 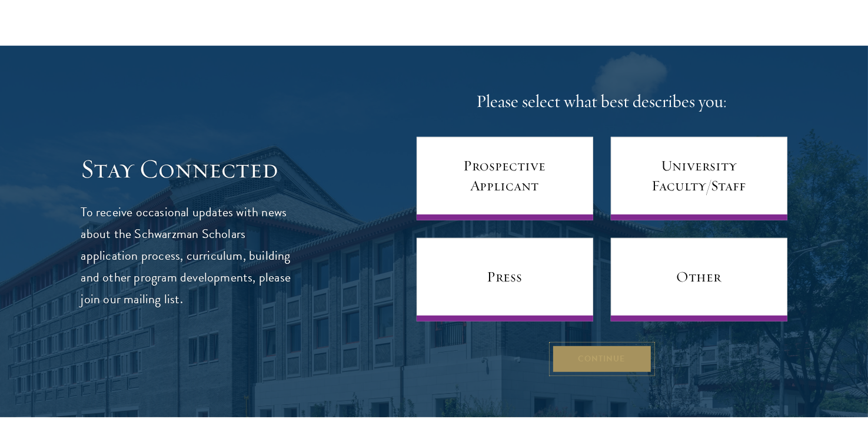 I want to click on a: University Faculty/Staff, so click(x=699, y=179).